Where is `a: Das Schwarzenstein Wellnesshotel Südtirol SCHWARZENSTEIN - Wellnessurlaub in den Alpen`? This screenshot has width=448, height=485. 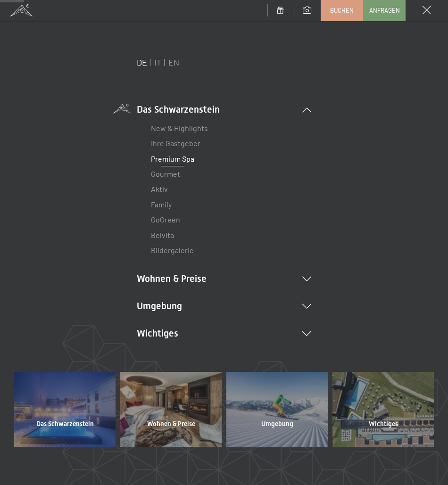 a: Das Schwarzenstein Wellnesshotel Südtirol SCHWARZENSTEIN - Wellnessurlaub in den Alpen is located at coordinates (64, 410).